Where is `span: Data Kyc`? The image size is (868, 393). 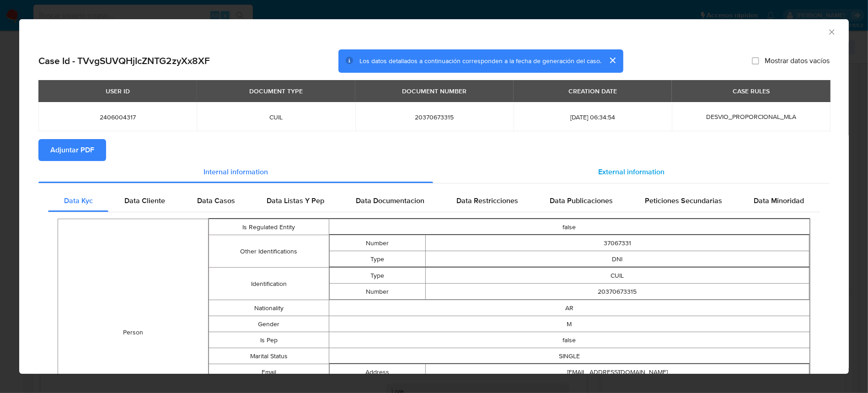
span: Data Kyc is located at coordinates (78, 201).